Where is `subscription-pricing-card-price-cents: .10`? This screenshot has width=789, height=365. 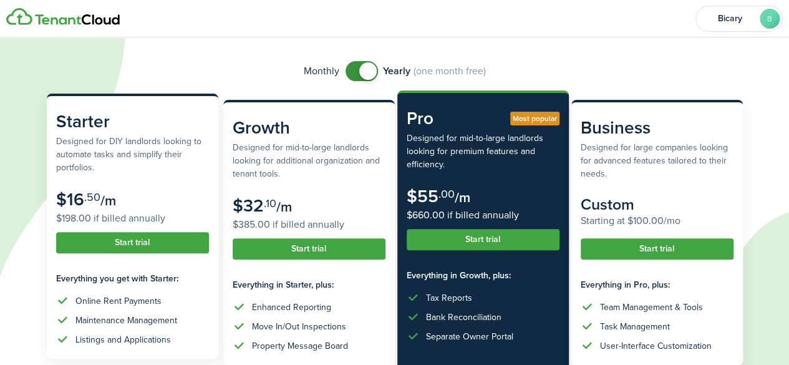 subscription-pricing-card-price-cents: .10 is located at coordinates (270, 203).